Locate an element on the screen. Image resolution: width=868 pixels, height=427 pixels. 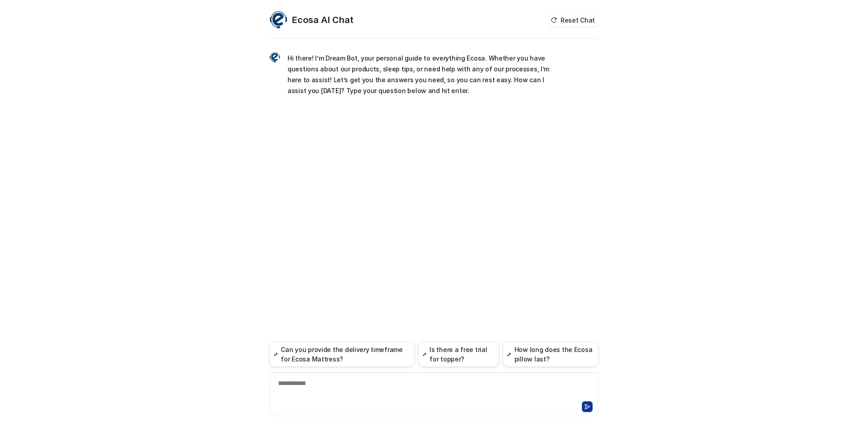
button: Is there a free trial for topper? is located at coordinates (458, 354).